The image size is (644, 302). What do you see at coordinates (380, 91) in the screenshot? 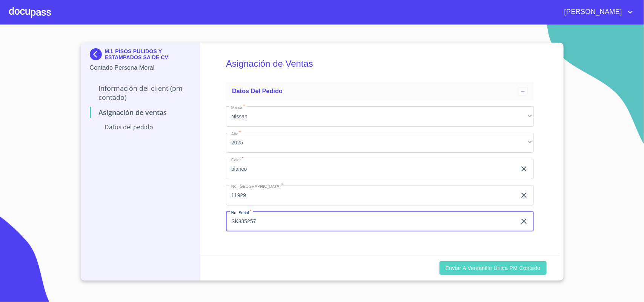
I see `div: Datos del pedido` at bounding box center [380, 91].